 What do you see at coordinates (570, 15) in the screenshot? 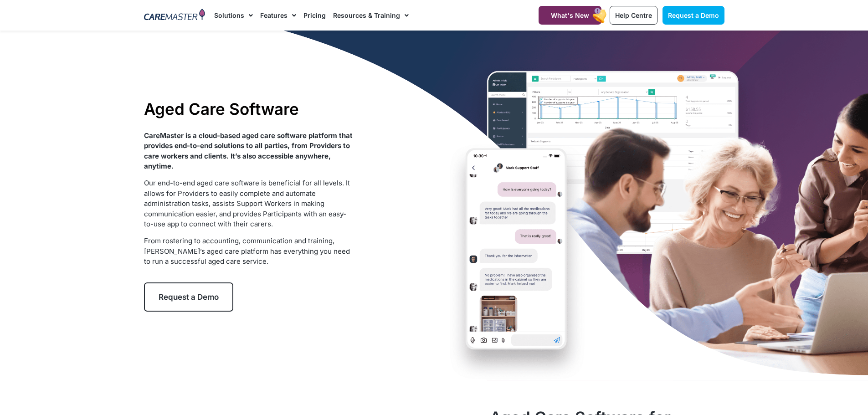
I see `span: What's New` at bounding box center [570, 15].